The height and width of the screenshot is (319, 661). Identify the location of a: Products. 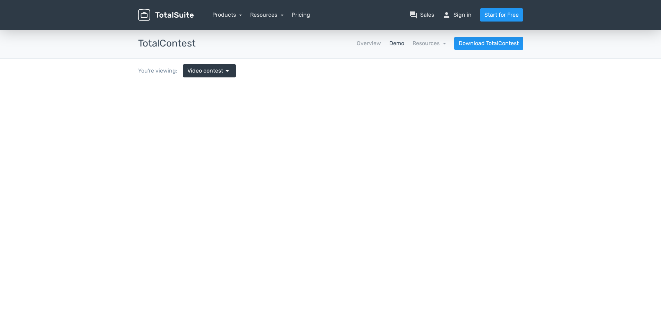
(227, 15).